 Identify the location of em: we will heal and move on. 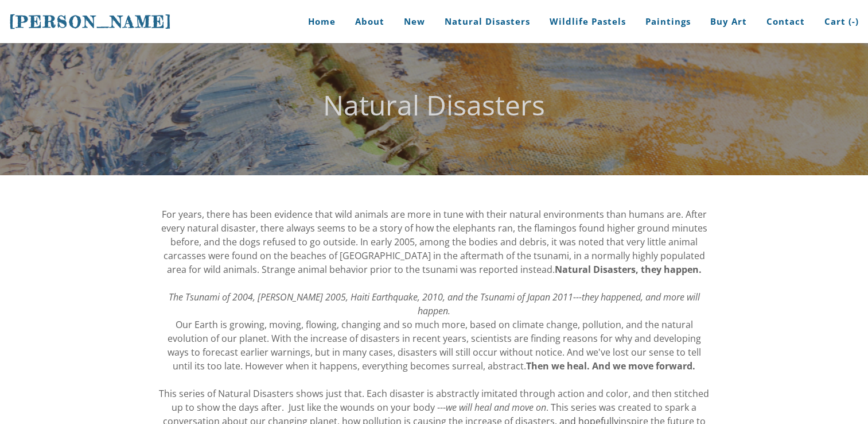
(496, 407).